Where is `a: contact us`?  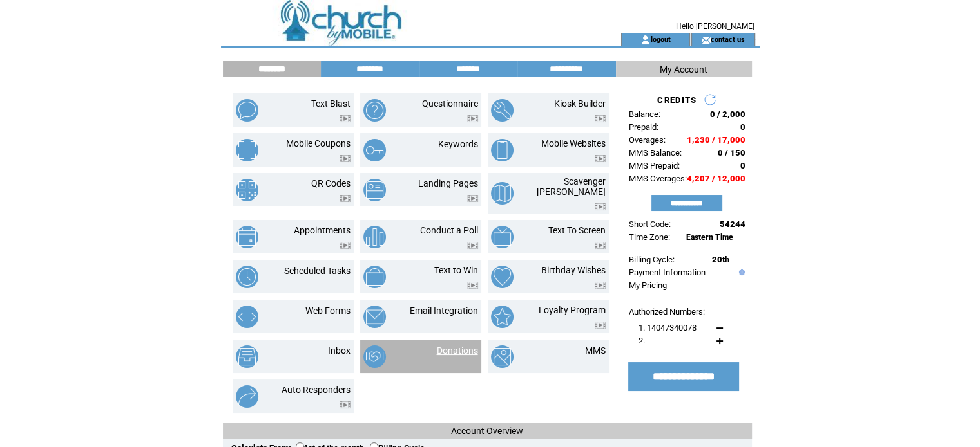 a: contact us is located at coordinates (727, 39).